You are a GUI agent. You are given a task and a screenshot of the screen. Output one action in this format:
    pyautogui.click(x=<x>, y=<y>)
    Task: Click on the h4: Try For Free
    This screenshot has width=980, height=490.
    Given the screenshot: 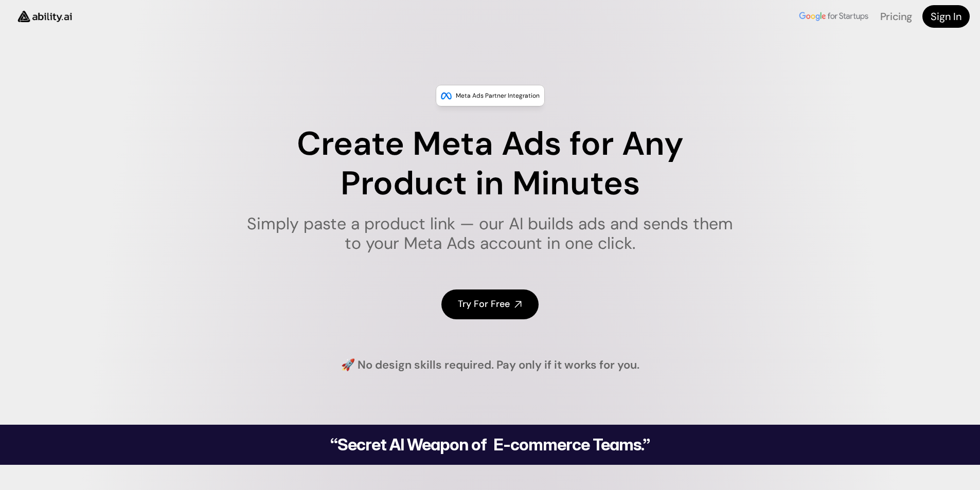 What is the action you would take?
    pyautogui.click(x=484, y=304)
    